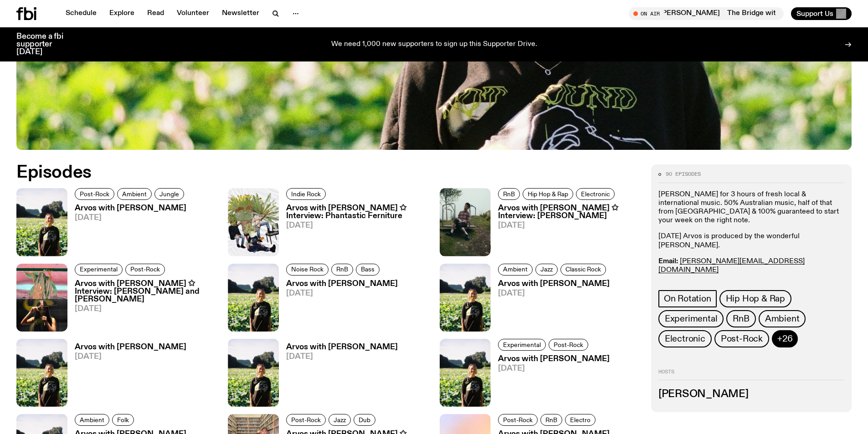  What do you see at coordinates (583, 270) in the screenshot?
I see `a: Classic Rock` at bounding box center [583, 270].